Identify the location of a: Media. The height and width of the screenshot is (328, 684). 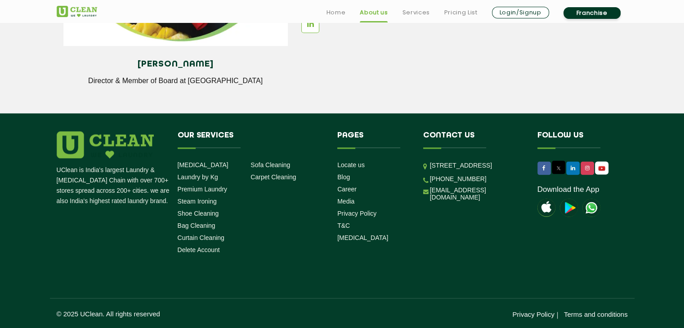
(346, 202).